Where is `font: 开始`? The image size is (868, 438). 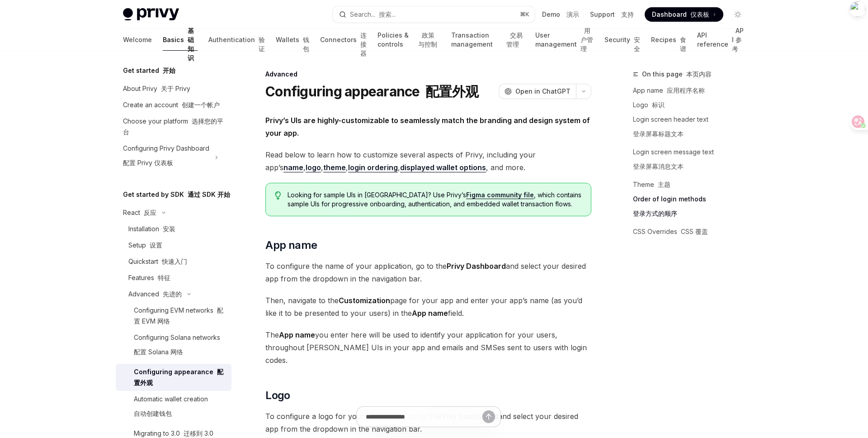 font: 开始 is located at coordinates (169, 70).